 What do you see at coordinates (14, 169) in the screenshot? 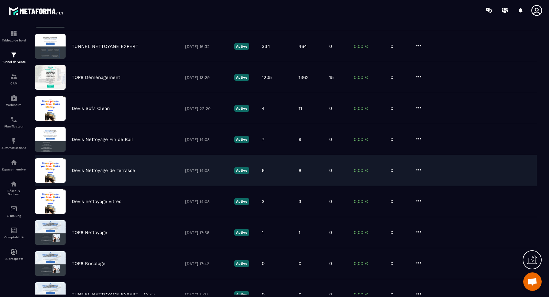
I see `p: Espace membre` at bounding box center [14, 169].